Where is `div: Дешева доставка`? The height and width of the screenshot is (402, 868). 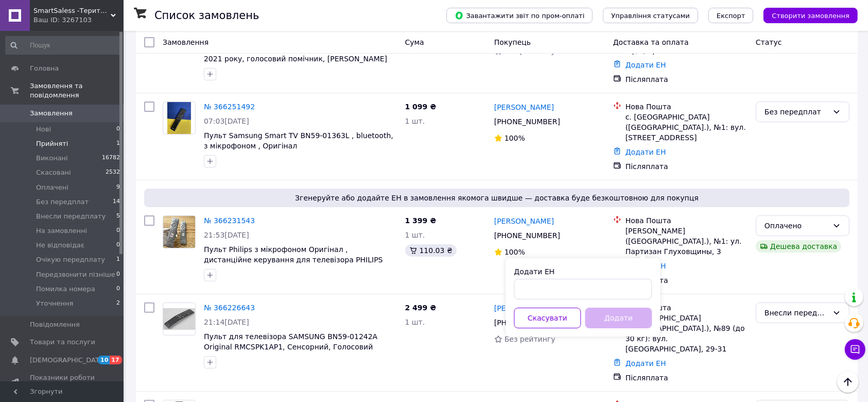 div: Дешева доставка is located at coordinates (798, 246).